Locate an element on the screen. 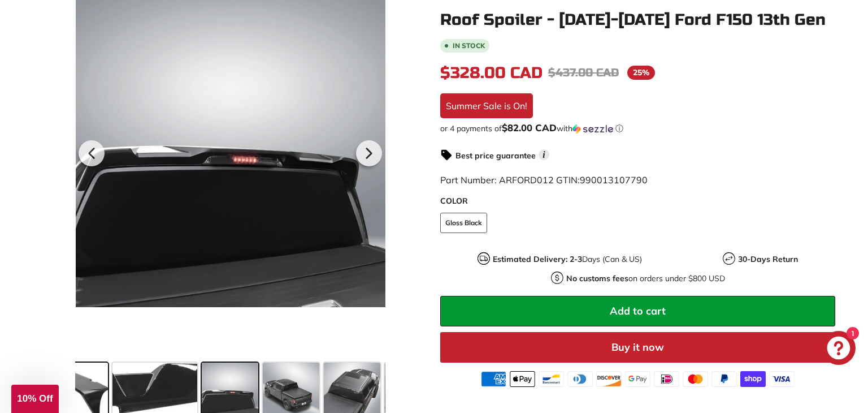 The height and width of the screenshot is (413, 868). strong: Best price guarantee is located at coordinates (496, 156).